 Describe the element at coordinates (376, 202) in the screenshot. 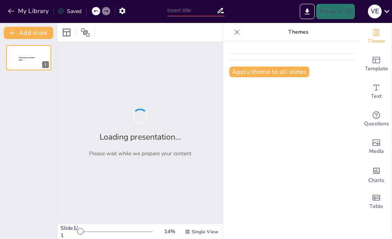

I see `div: Add a table` at that location.